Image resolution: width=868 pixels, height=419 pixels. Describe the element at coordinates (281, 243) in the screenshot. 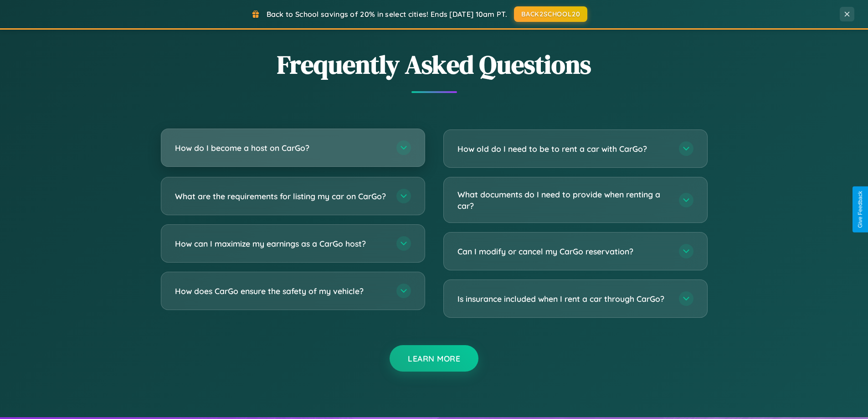

I see `h3: How can I maximize my earnings as a CarGo host?` at that location.